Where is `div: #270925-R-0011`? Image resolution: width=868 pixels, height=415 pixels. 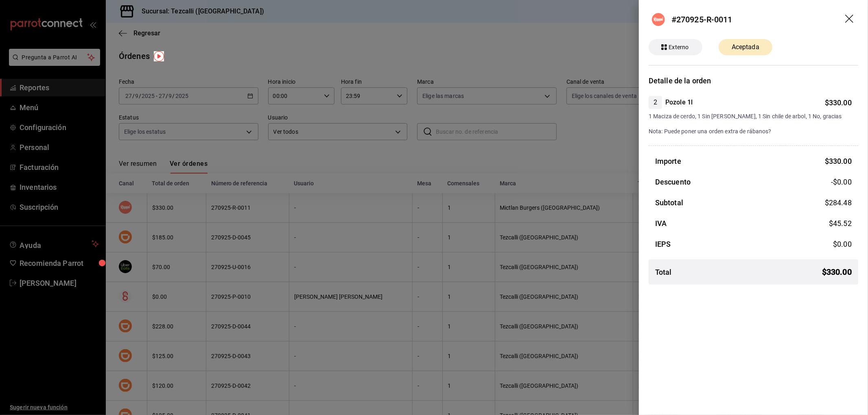
div: #270925-R-0011 is located at coordinates (702, 19).